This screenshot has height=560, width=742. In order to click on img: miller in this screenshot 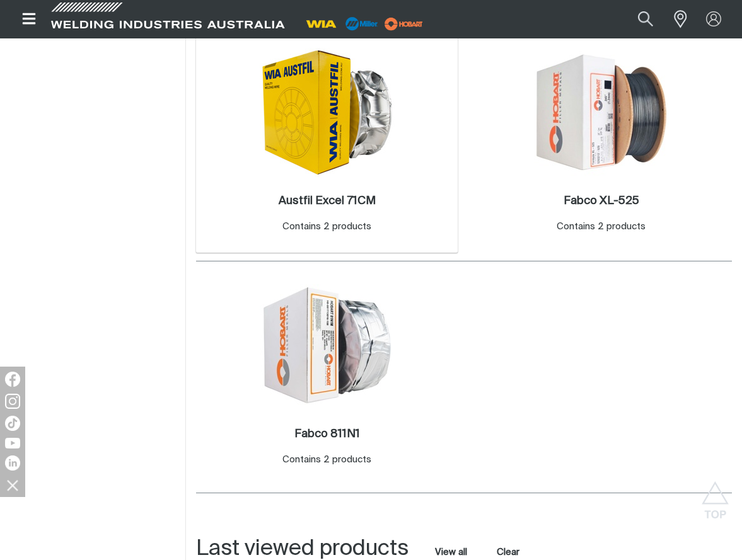, I will do `click(403, 24)`.